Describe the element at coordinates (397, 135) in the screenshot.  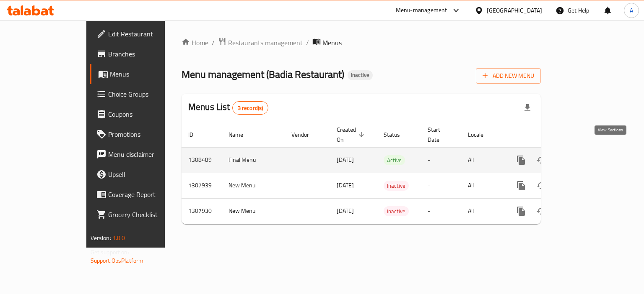
I see `span: Status` at that location.